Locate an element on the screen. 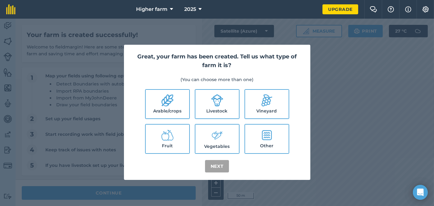 Image resolution: width=434 pixels, height=206 pixels. img: A cog icon is located at coordinates (425, 9).